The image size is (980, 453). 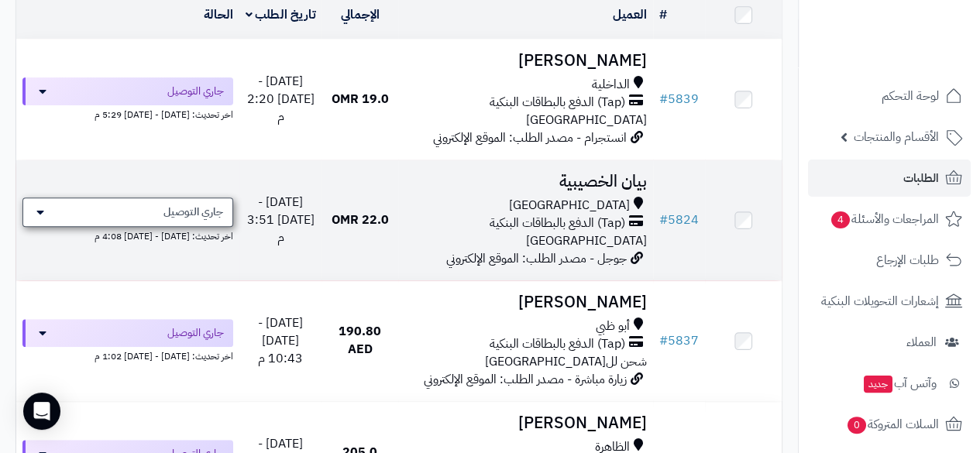 What do you see at coordinates (530, 138) in the screenshot?
I see `span: انستجرام - مصدر الطلب: الموقع الإلكتروني` at bounding box center [530, 138].